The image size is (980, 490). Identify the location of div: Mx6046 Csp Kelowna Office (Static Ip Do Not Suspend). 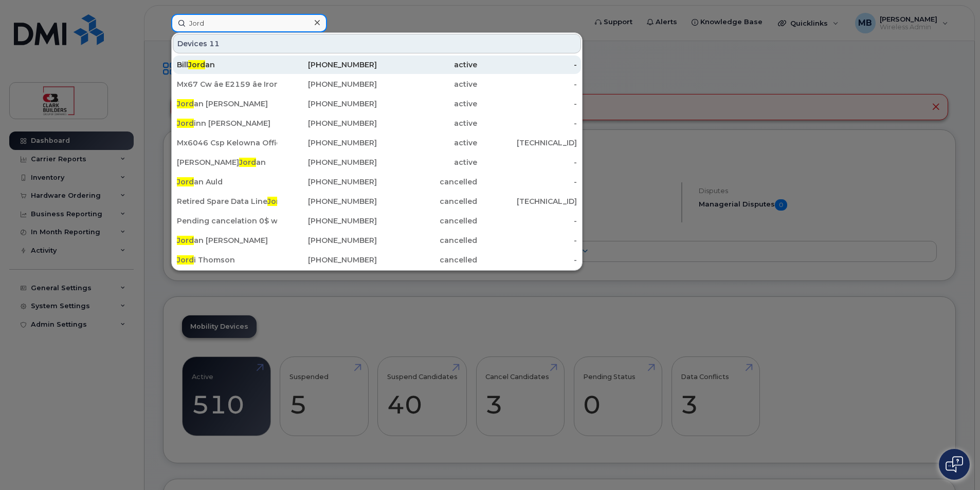
(227, 143).